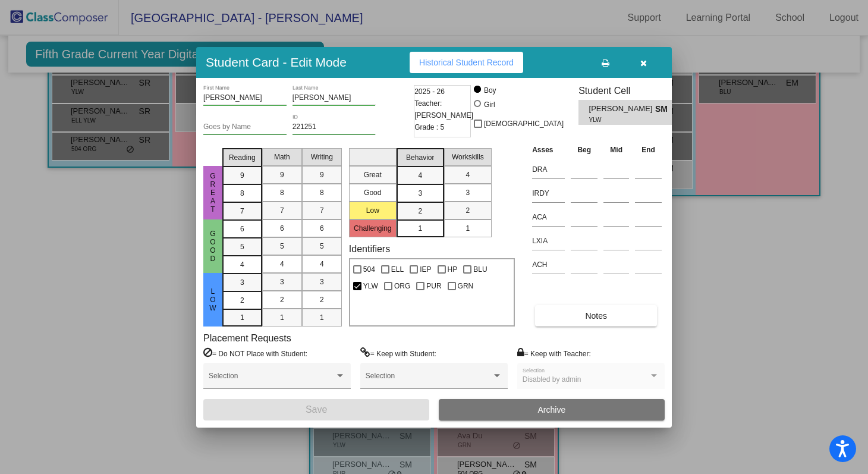 The width and height of the screenshot is (868, 474). What do you see at coordinates (276, 62) in the screenshot?
I see `h3: Student Card - Edit Mode` at bounding box center [276, 62].